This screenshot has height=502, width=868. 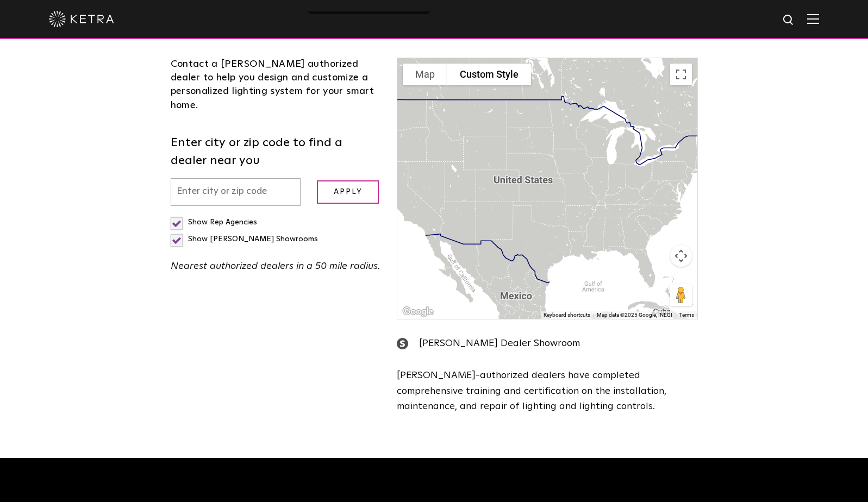 What do you see at coordinates (634, 314) in the screenshot?
I see `span: Map data ©2025 Google, INEGI` at bounding box center [634, 314].